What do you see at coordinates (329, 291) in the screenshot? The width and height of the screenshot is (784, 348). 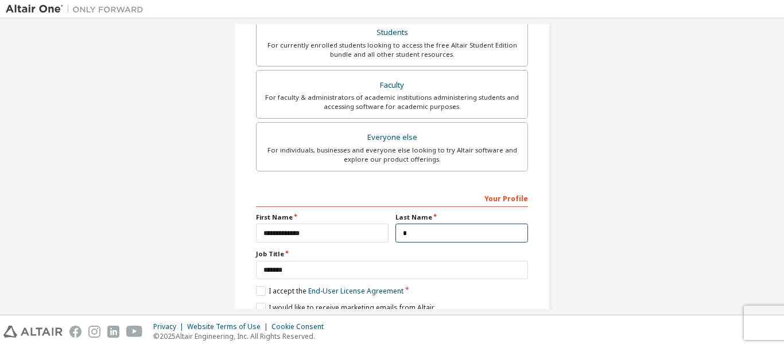 I see `label: I accept the` at bounding box center [329, 291].